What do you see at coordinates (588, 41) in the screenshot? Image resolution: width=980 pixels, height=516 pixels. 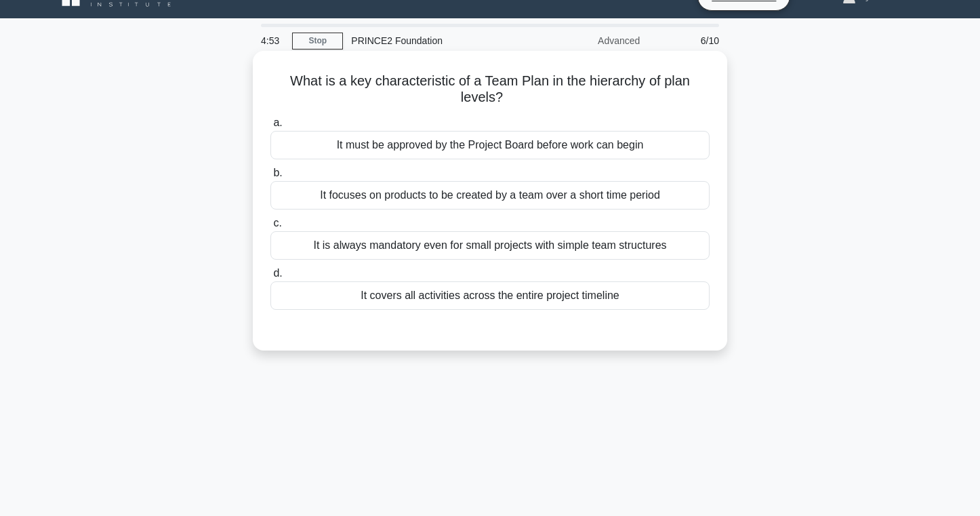 I see `div: Advanced` at bounding box center [588, 41].